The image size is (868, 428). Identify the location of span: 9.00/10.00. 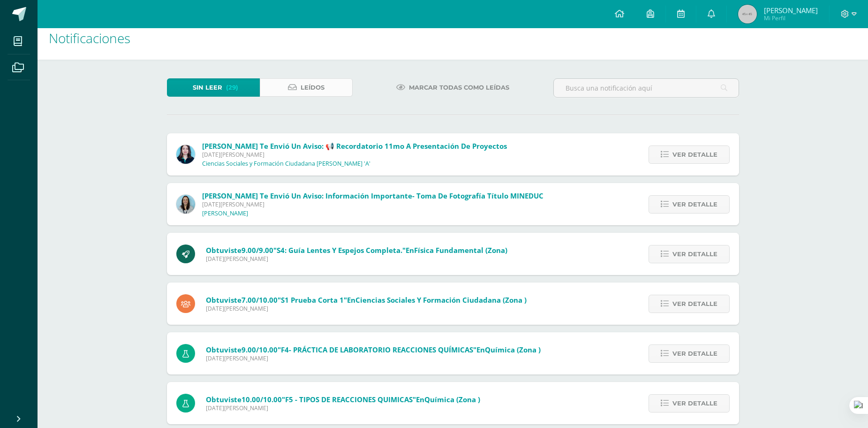
(259, 350).